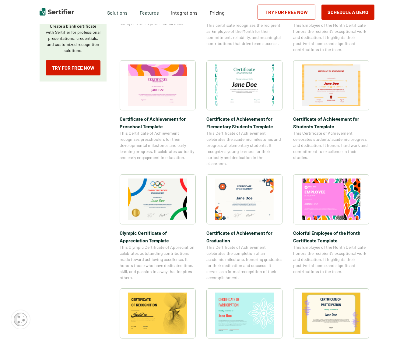  I want to click on img: Certificate of Participation Template, so click(244, 314).